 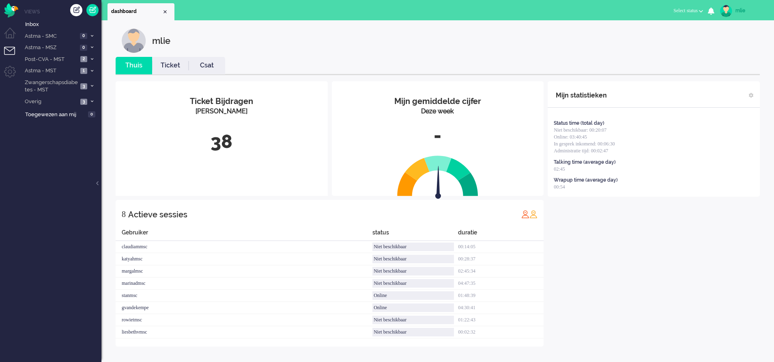 I want to click on div: Creëer ticket, so click(x=76, y=10).